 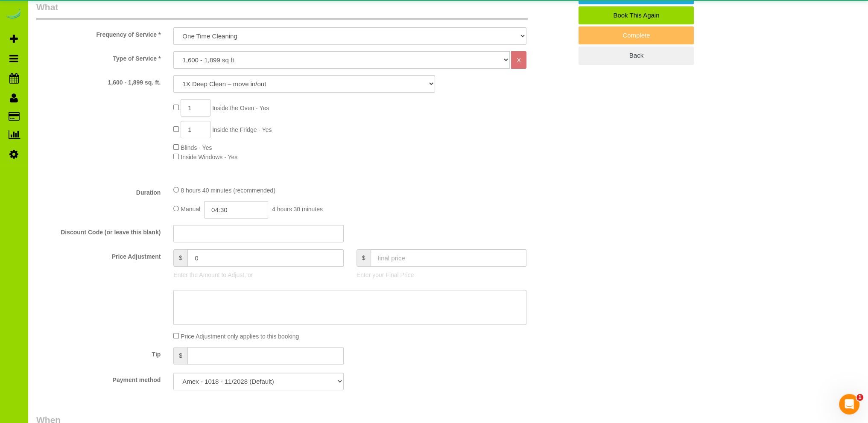 I want to click on legend: What, so click(x=282, y=10).